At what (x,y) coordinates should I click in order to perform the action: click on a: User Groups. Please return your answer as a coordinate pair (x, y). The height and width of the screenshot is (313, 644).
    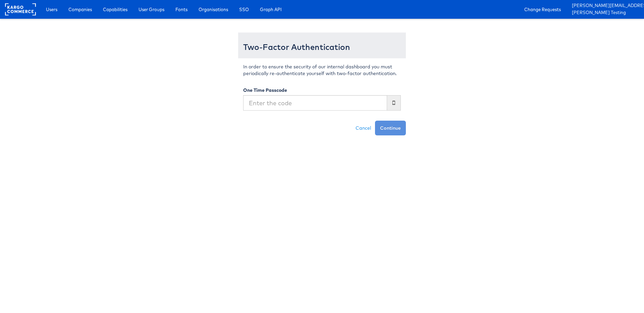
    Looking at the image, I should click on (151, 9).